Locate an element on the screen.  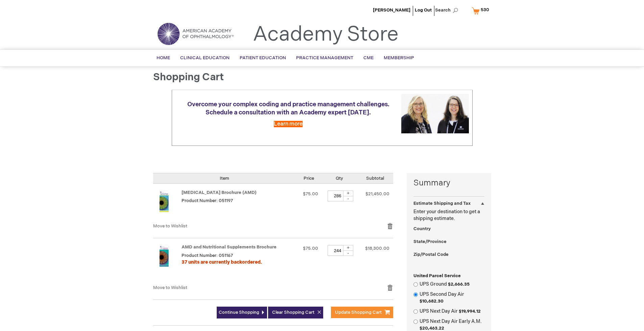
span: Learn more is located at coordinates (288, 124).